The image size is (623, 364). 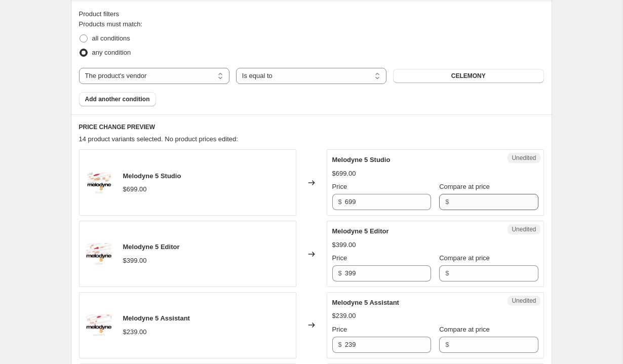 What do you see at coordinates (469, 76) in the screenshot?
I see `span: CELEMONY` at bounding box center [469, 76].